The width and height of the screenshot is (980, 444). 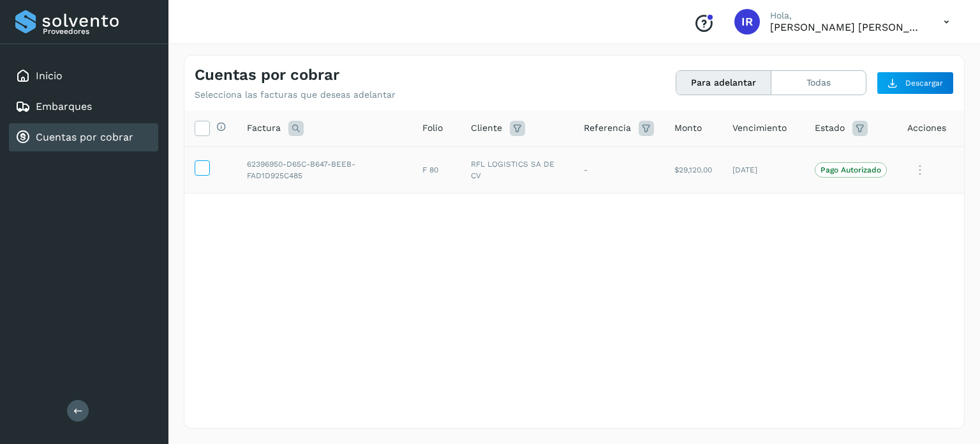 What do you see at coordinates (517, 170) in the screenshot?
I see `td: RFL LOGISTICS SA DE CV` at bounding box center [517, 170].